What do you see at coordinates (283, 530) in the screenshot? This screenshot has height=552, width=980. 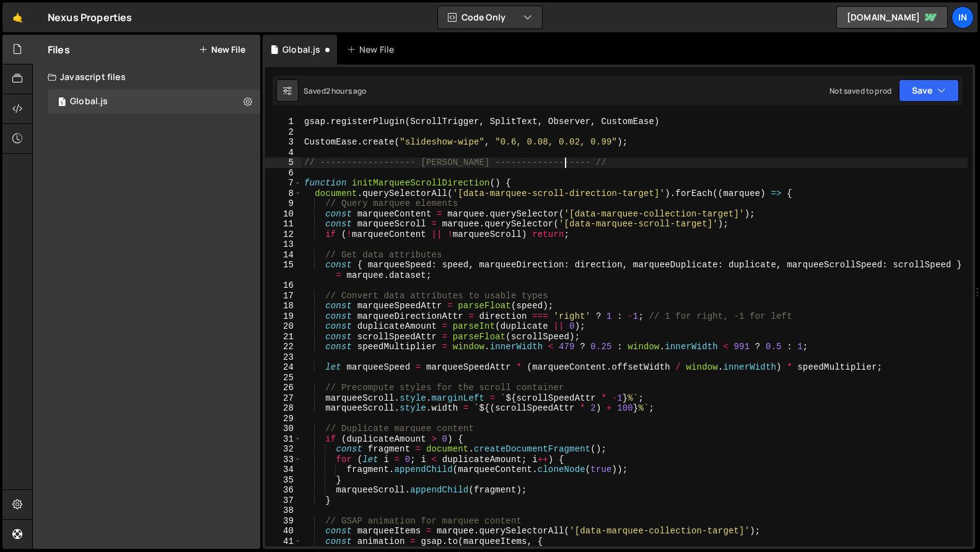 I see `div: 40` at bounding box center [283, 530].